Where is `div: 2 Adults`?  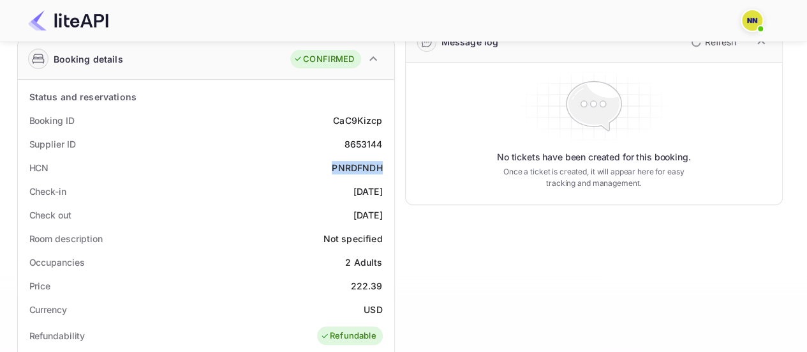 div: 2 Adults is located at coordinates (364, 262).